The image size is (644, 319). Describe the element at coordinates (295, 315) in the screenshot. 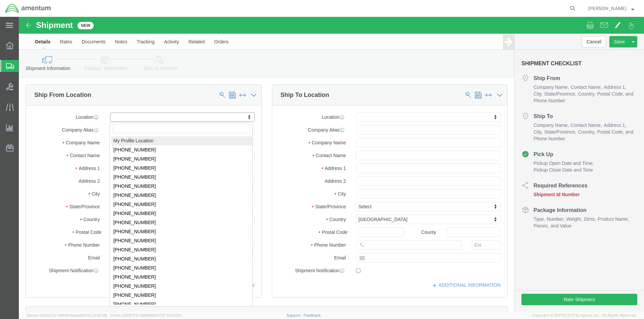

I see `a: Support` at that location.